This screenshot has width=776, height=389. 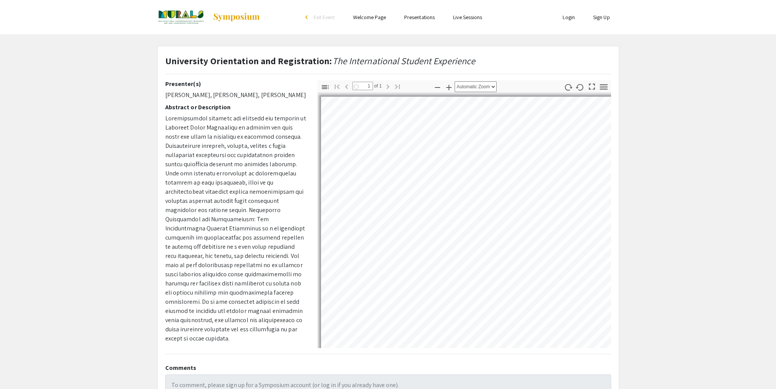 What do you see at coordinates (370, 17) in the screenshot?
I see `a: Welcome Page` at bounding box center [370, 17].